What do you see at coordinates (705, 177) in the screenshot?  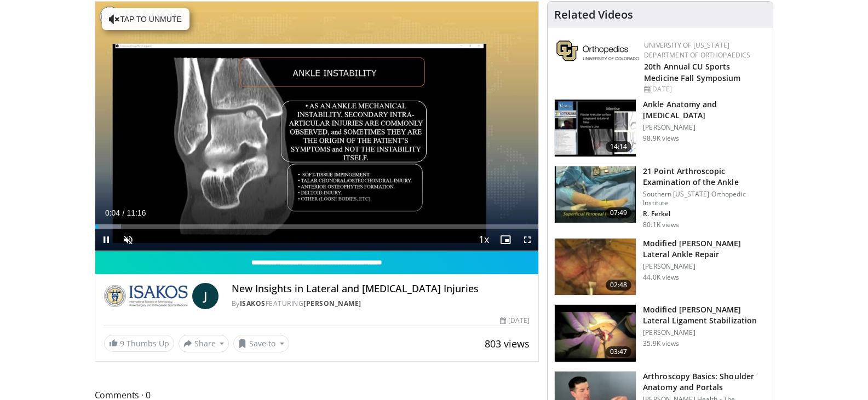 I see `h3: 21 Point Arthroscopic Examination of the Ankle` at bounding box center [705, 177].